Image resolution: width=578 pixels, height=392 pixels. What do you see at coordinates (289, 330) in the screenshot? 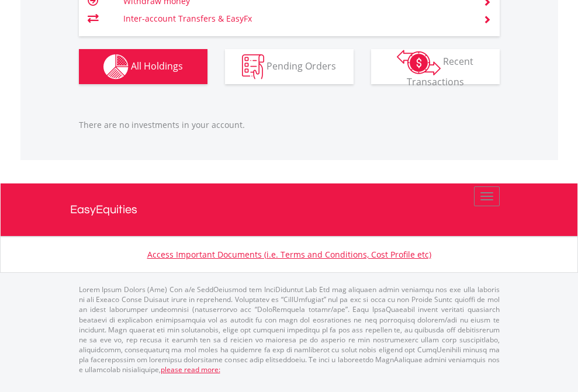
I see `p: Lorem Ipsum Dolors (Ame) Con a/e SeddOeiusmod tem InciDiduntut Lab Etd mag aliquaen admin veniamq...` at bounding box center [289, 330].